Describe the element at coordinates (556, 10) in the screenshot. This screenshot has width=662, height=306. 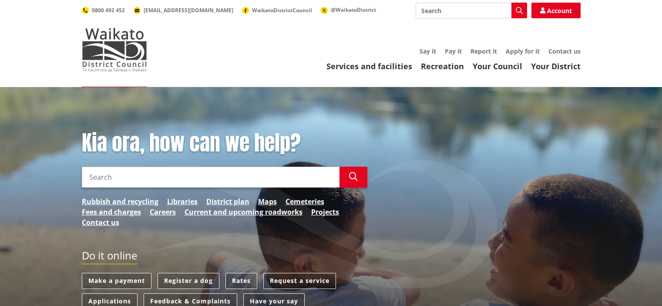
I see `a: Account` at that location.